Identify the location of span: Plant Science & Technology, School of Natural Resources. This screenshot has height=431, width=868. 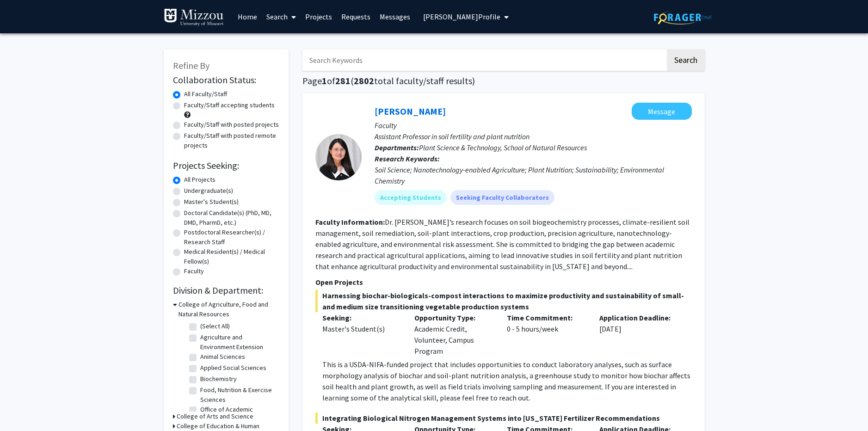
(503, 148).